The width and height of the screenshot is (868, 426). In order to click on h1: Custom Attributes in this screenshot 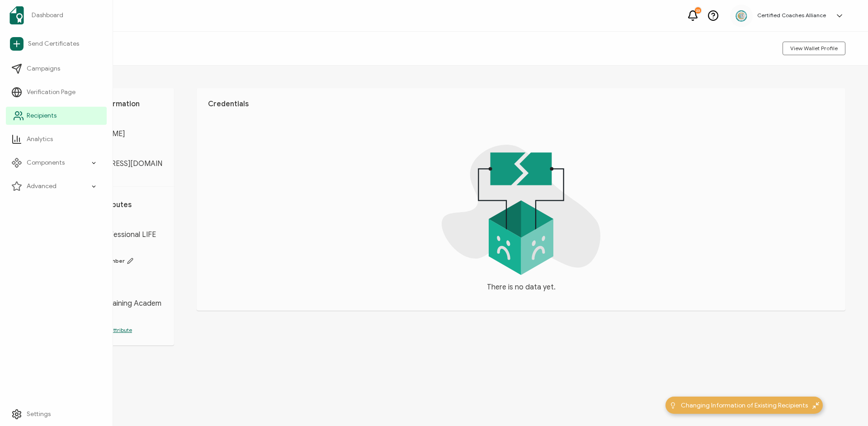, I will do `click(115, 205)`.